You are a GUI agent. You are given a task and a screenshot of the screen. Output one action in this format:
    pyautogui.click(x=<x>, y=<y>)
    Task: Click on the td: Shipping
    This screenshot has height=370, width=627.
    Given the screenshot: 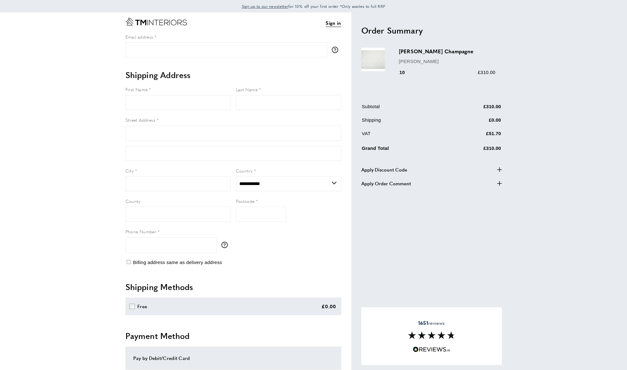 What is the action you would take?
    pyautogui.click(x=404, y=122)
    